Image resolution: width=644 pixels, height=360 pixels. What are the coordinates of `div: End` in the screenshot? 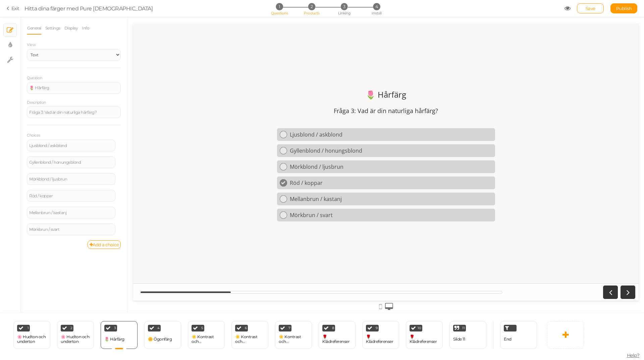 It's located at (518, 334).